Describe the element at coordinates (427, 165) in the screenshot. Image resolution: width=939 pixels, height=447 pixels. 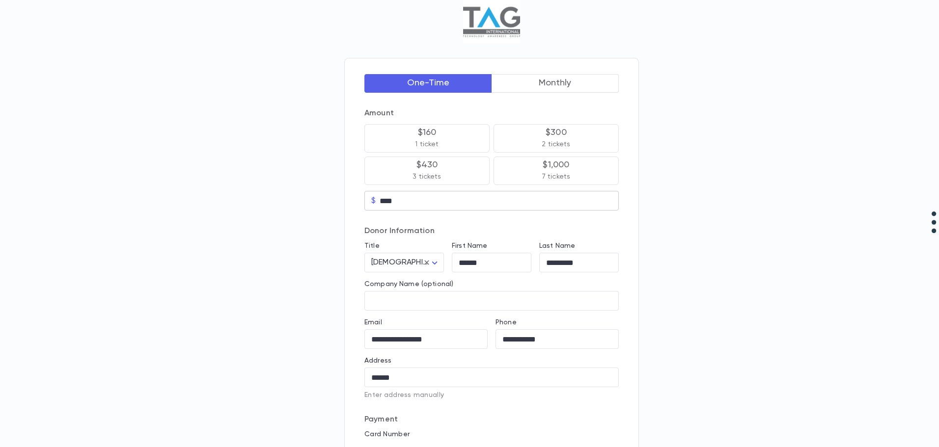
I see `p: $430` at that location.